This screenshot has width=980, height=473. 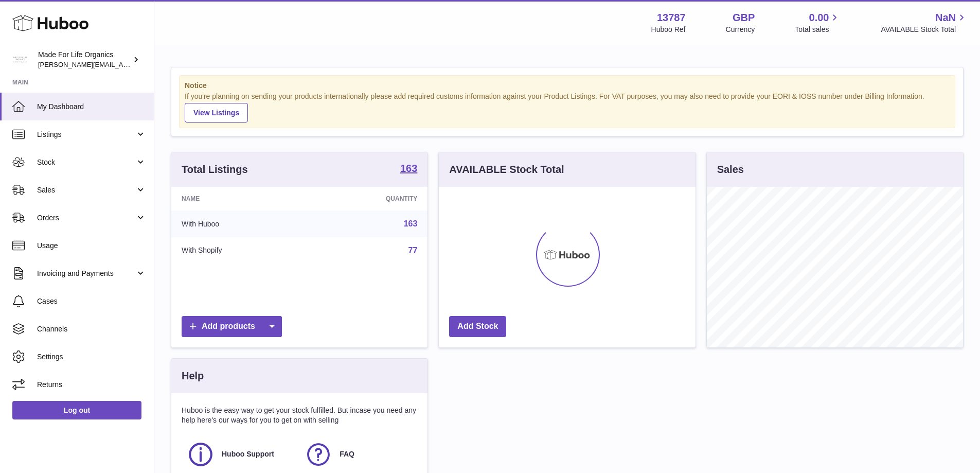 What do you see at coordinates (216, 113) in the screenshot?
I see `a: View Listings` at bounding box center [216, 113].